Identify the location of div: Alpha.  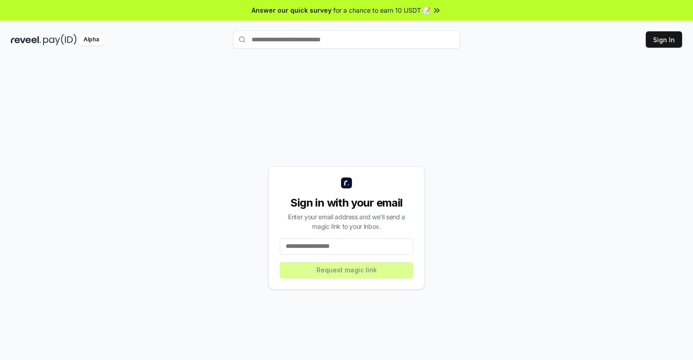
(91, 39).